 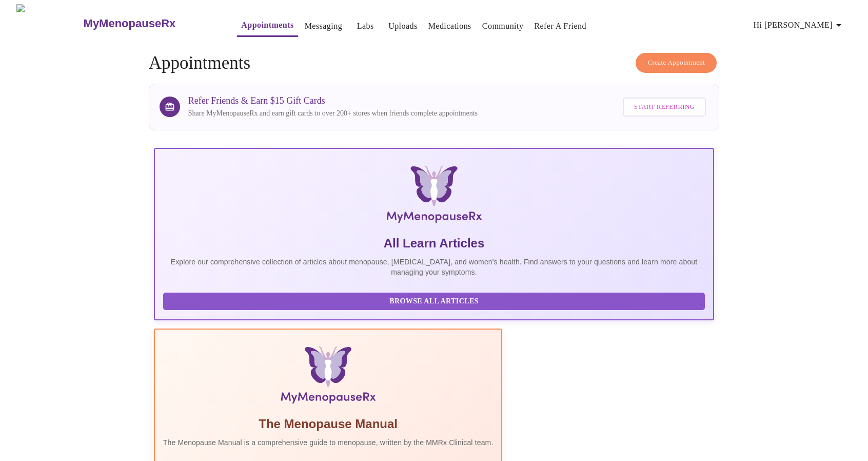 I want to click on span: Create Appointment, so click(x=676, y=63).